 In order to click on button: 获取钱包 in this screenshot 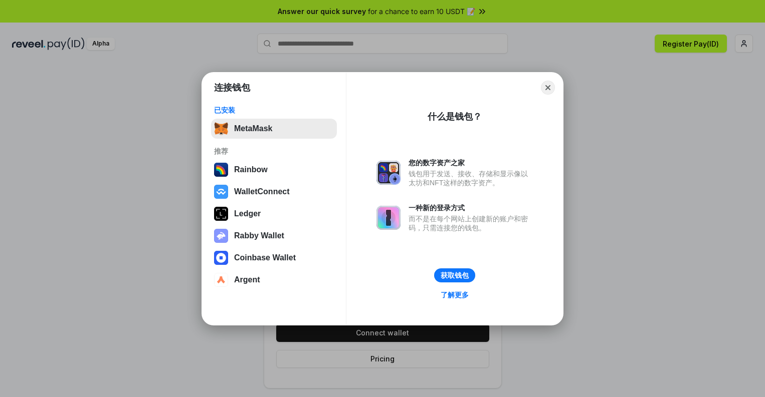, I will do `click(455, 276)`.